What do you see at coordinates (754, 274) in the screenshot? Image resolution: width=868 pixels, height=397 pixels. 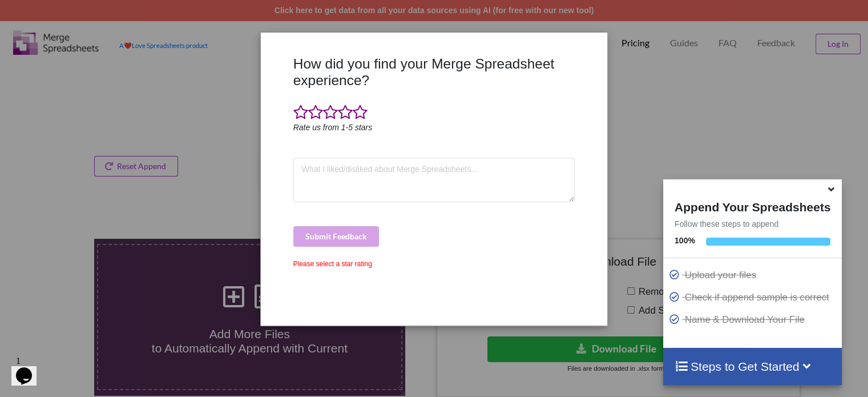 I see `p: Upload your files` at bounding box center [754, 274].